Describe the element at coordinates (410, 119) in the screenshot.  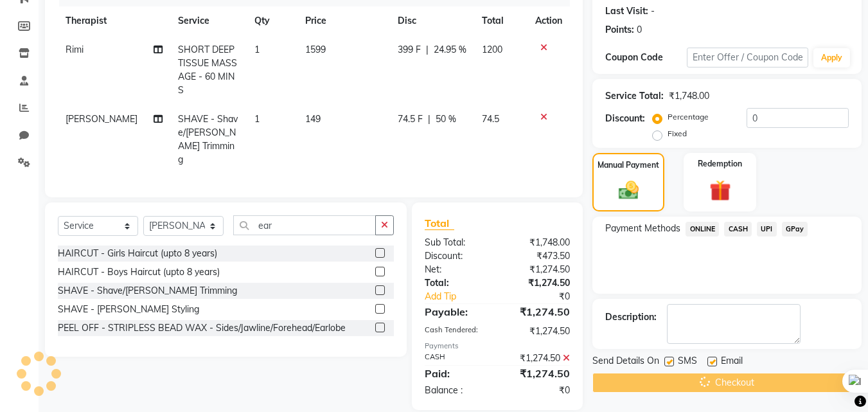
I see `span: 74.5 F` at that location.